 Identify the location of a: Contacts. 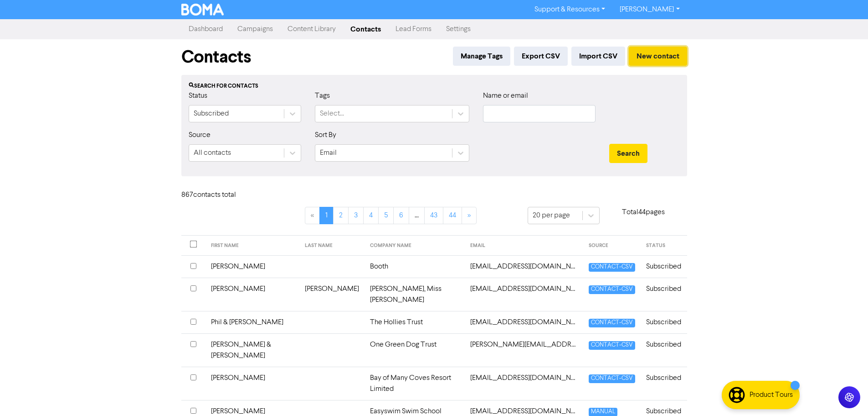
(366, 29).